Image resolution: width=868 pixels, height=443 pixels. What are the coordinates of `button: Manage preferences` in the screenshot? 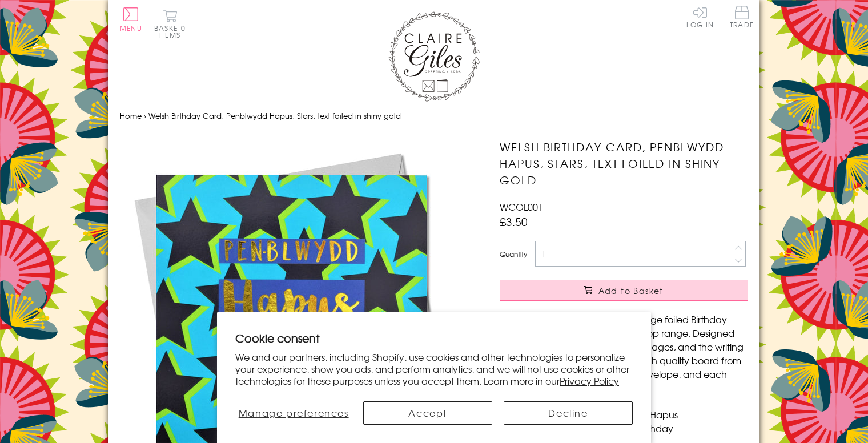 It's located at (294, 413).